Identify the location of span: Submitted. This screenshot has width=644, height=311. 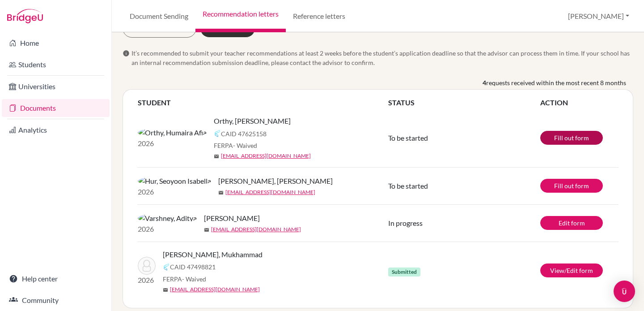
(404, 272).